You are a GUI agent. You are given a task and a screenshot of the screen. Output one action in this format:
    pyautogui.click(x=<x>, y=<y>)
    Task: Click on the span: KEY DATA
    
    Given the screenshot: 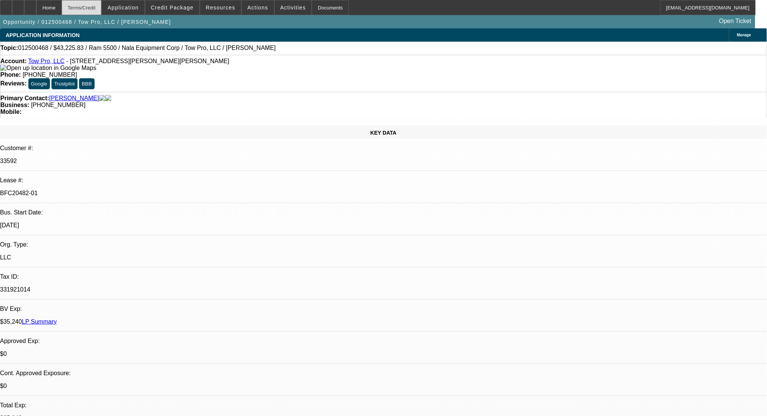 What is the action you would take?
    pyautogui.click(x=383, y=133)
    